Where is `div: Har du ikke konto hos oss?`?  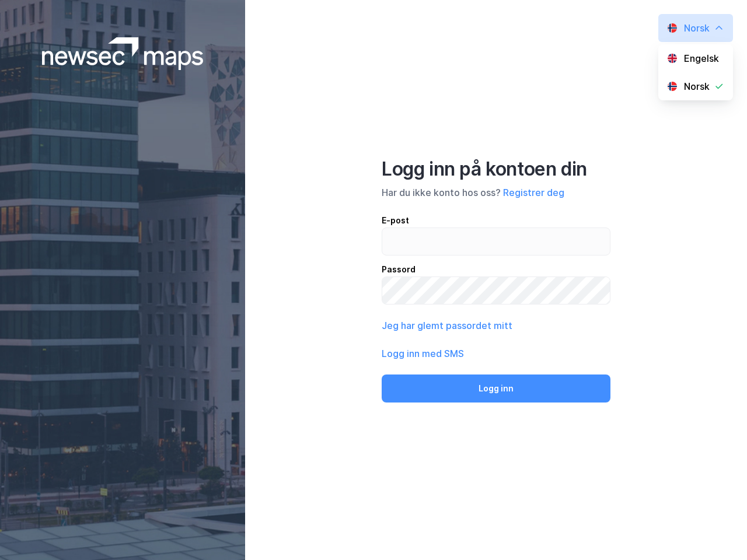 div: Har du ikke konto hos oss? is located at coordinates (496, 192).